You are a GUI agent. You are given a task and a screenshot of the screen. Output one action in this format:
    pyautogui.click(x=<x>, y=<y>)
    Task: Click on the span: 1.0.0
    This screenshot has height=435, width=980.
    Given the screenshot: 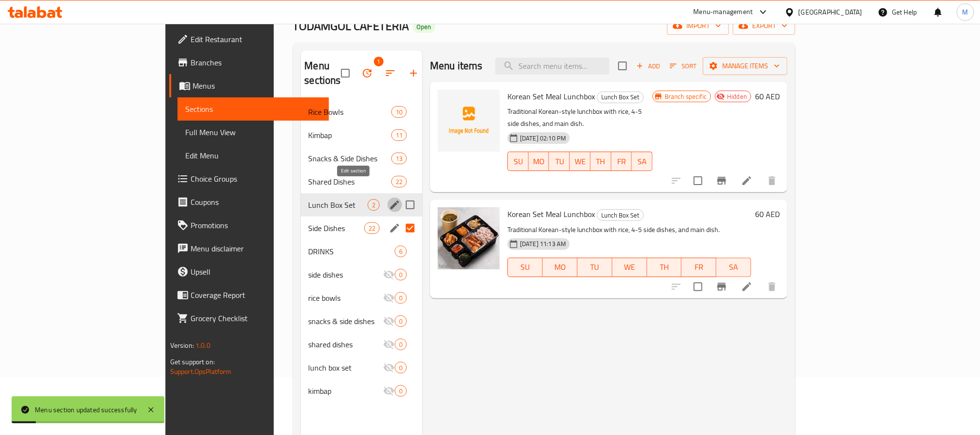 What is the action you would take?
    pyautogui.click(x=202, y=345)
    